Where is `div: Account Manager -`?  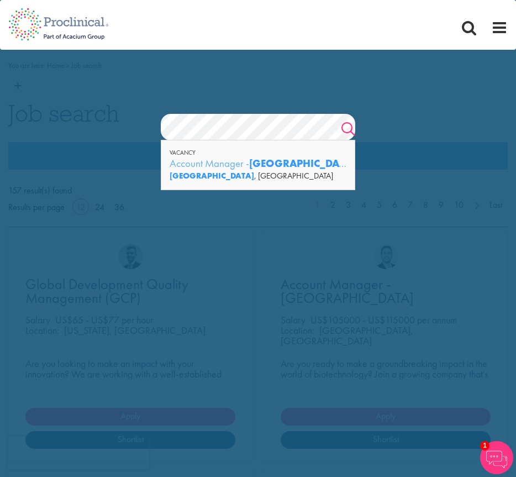
div: Account Manager - is located at coordinates (258, 163).